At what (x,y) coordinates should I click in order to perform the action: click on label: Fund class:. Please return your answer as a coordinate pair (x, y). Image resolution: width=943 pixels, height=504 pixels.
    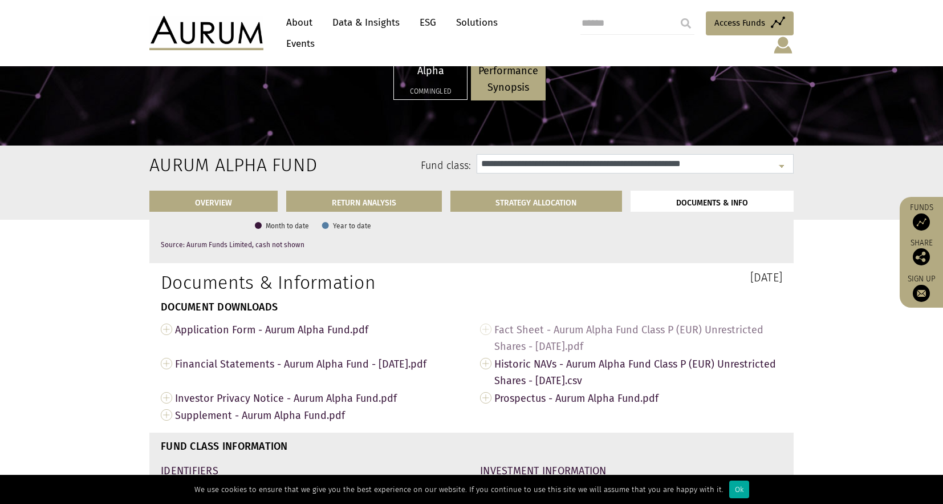
    Looking at the image, I should click on (365, 166).